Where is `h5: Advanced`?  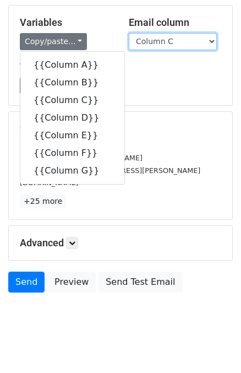 h5: Advanced is located at coordinates (121, 243).